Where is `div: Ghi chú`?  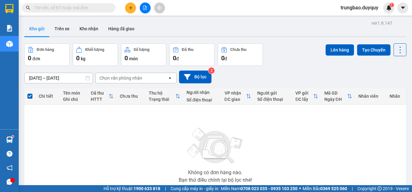
div: Ghi chú is located at coordinates (74, 99).